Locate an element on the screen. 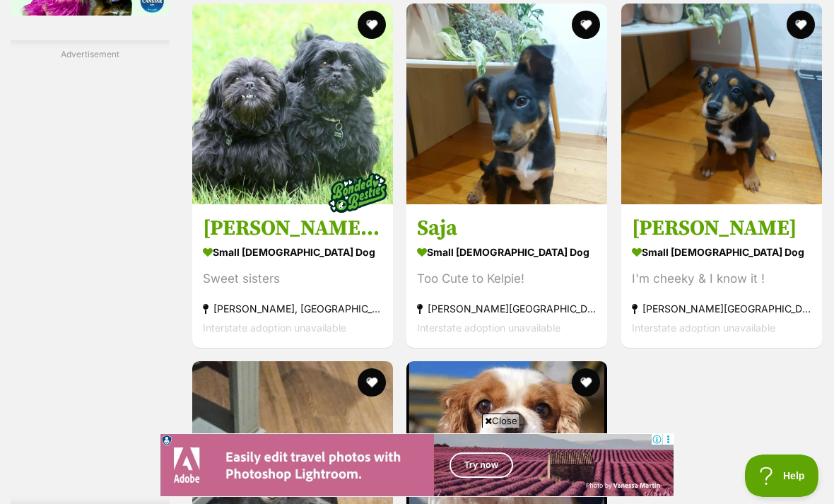 The width and height of the screenshot is (834, 504). div: I'm cheeky & I know it ! is located at coordinates (722, 279).